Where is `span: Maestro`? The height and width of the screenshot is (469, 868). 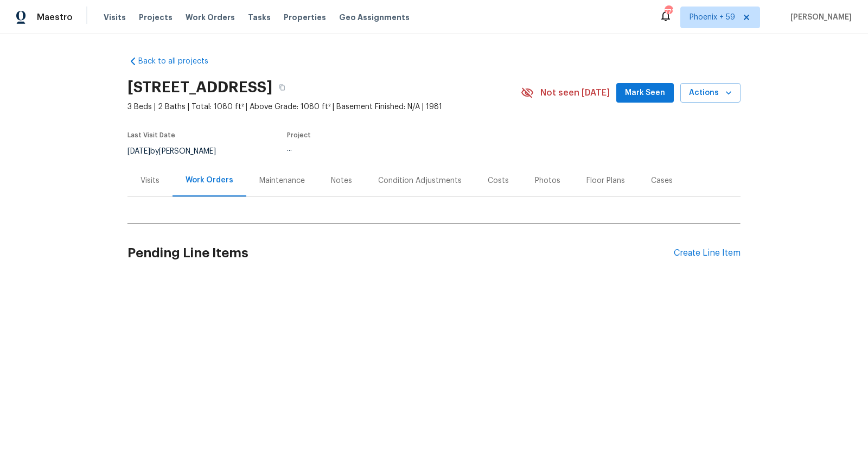 span: Maestro is located at coordinates (55, 18).